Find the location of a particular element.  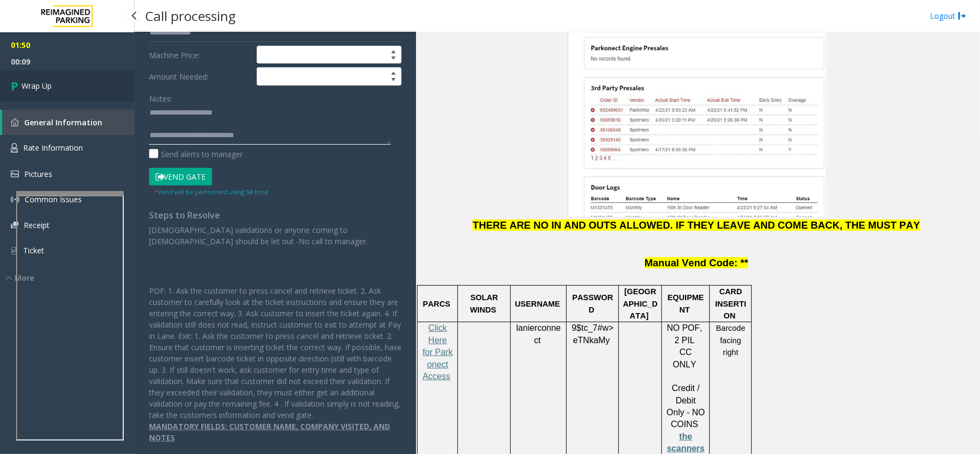

span: Manual Vend Code: ** is located at coordinates (697, 262).